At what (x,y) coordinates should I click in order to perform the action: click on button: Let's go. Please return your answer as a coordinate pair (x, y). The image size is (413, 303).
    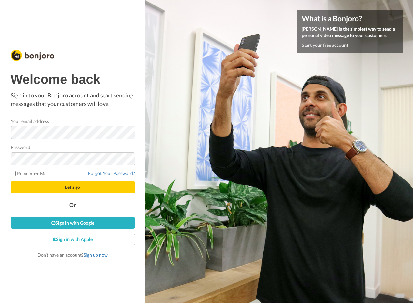
    Looking at the image, I should click on (73, 187).